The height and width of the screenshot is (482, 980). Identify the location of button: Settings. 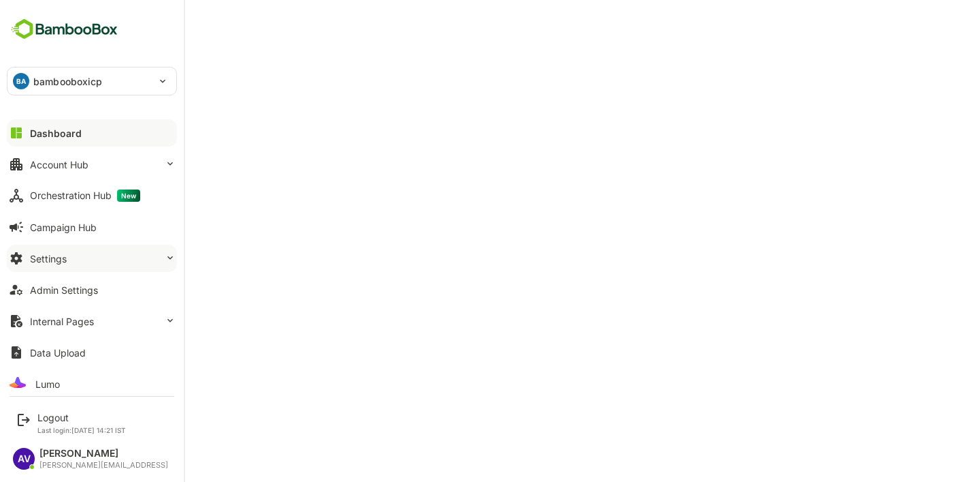
(92, 258).